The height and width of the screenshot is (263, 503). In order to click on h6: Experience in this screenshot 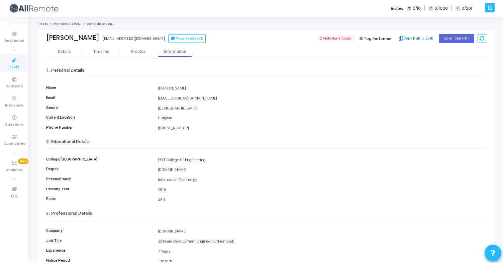, I will do `click(99, 250)`.